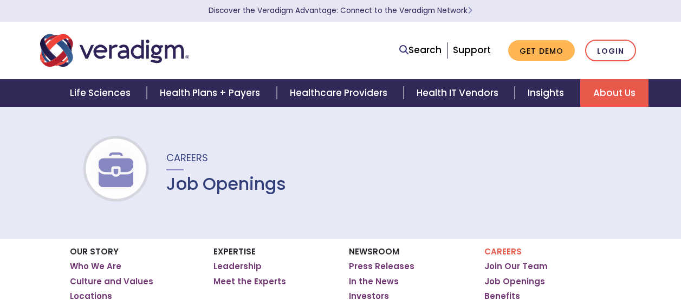 This screenshot has height=306, width=681. I want to click on a: Health IT Vendors, so click(459, 93).